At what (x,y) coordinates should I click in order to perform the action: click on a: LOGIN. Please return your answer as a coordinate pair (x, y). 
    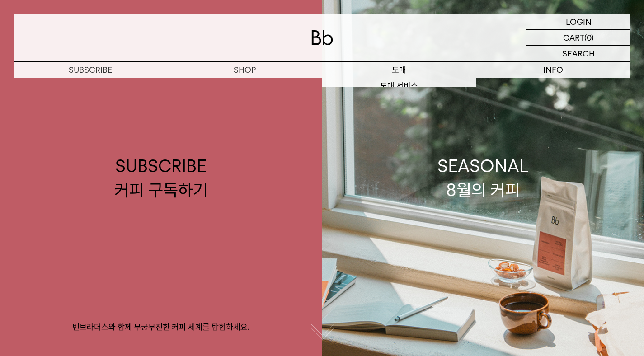
    Looking at the image, I should click on (578, 22).